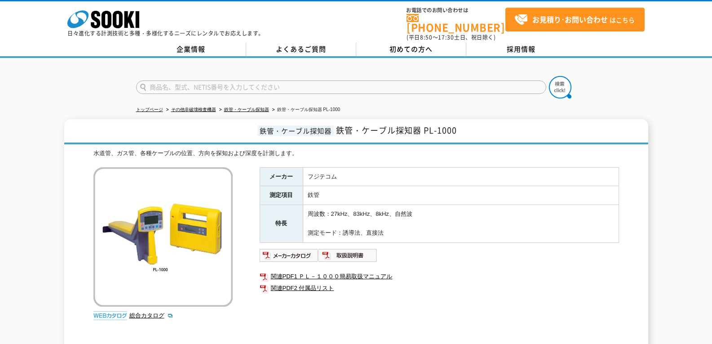 This screenshot has height=344, width=712. I want to click on a: 採用情報, so click(521, 49).